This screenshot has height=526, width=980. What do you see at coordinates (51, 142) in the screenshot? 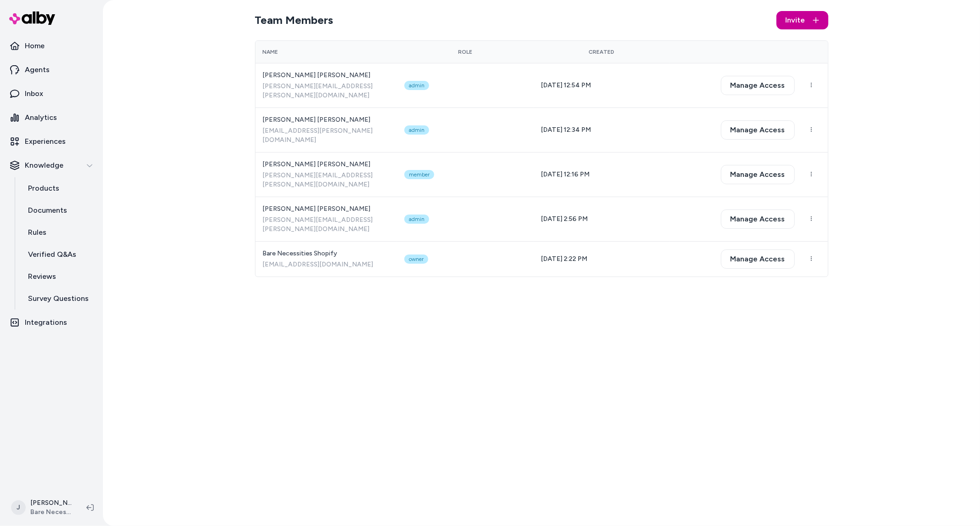
I see `a: Experiences` at bounding box center [51, 142].